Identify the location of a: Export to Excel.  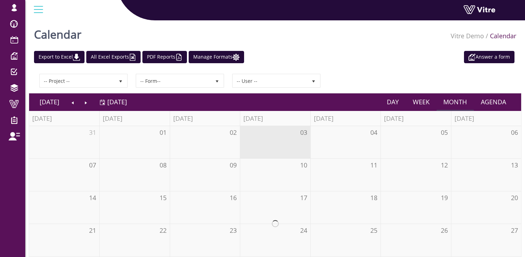
(59, 57).